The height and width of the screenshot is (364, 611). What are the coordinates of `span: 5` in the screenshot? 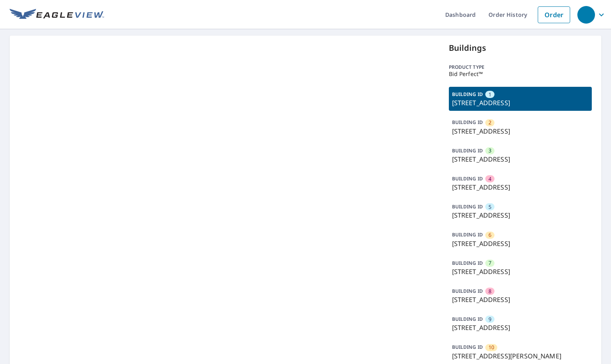 It's located at (489, 207).